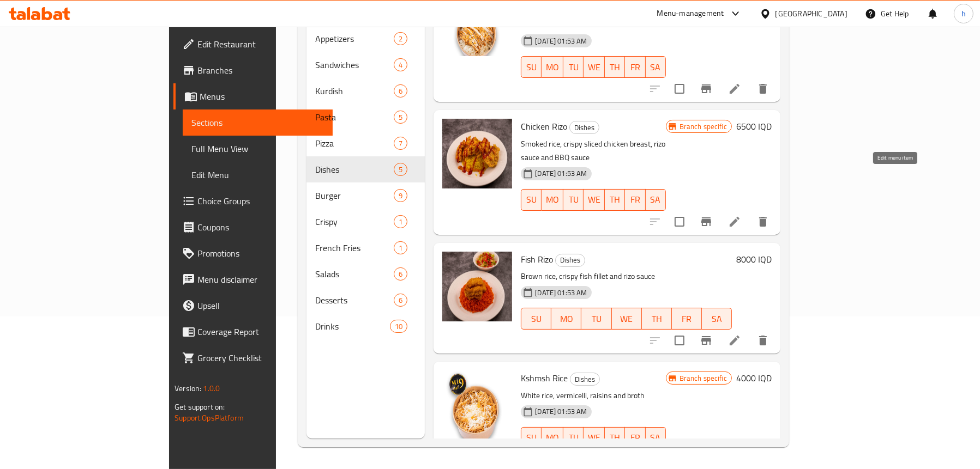 The height and width of the screenshot is (469, 980). What do you see at coordinates (477, 406) in the screenshot?
I see `img: Kshmsh Rice` at bounding box center [477, 406].